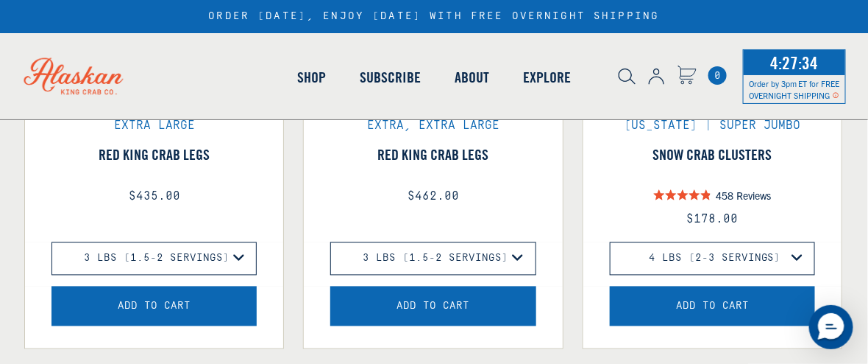  What do you see at coordinates (155, 197) in the screenshot?
I see `span: $435.00` at bounding box center [155, 197].